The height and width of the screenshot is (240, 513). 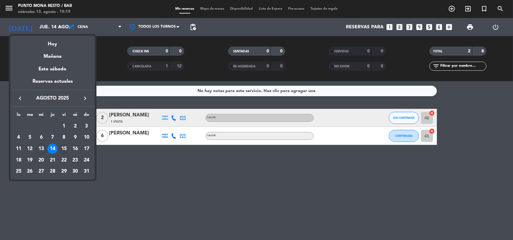 What do you see at coordinates (75, 116) in the screenshot?
I see `th: sábado` at bounding box center [75, 116].